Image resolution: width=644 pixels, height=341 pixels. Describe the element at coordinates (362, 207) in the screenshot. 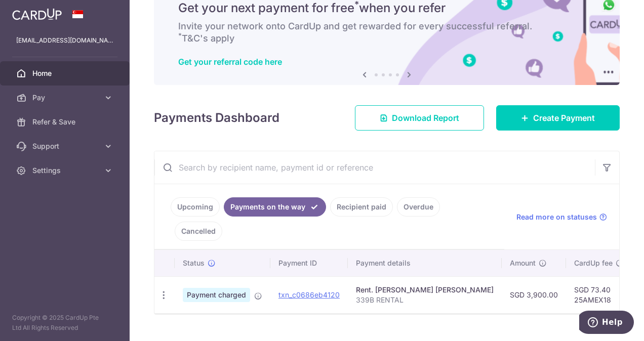

I see `a: Recipient paid` at that location.